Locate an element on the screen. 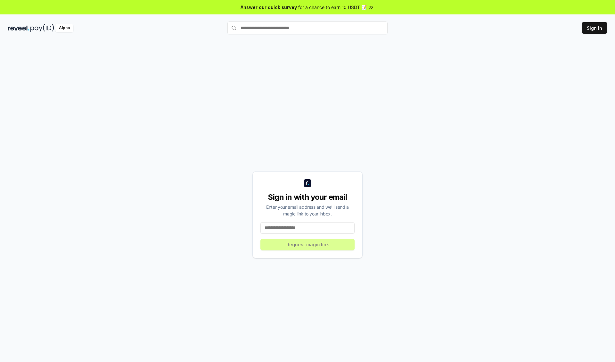  img: pay_id is located at coordinates (42, 28).